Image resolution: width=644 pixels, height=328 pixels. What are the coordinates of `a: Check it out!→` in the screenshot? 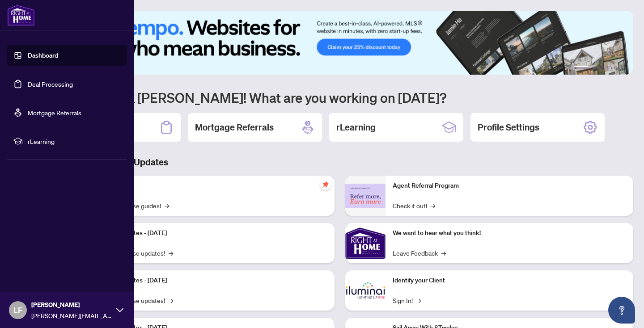 It's located at (414, 205).